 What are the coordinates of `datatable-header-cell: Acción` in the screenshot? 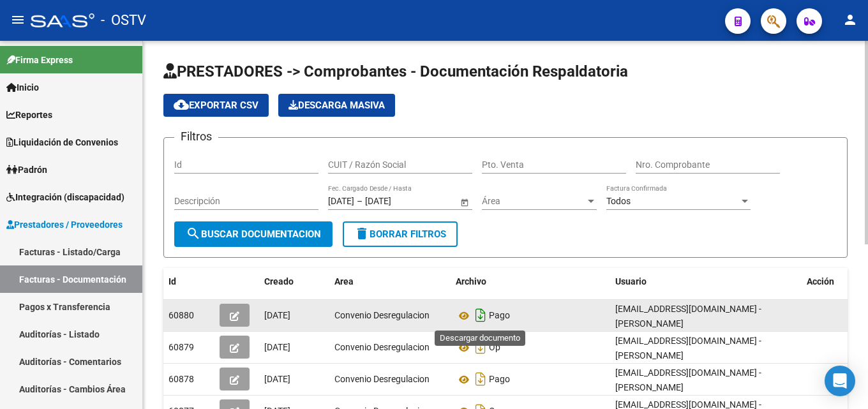 It's located at (833, 281).